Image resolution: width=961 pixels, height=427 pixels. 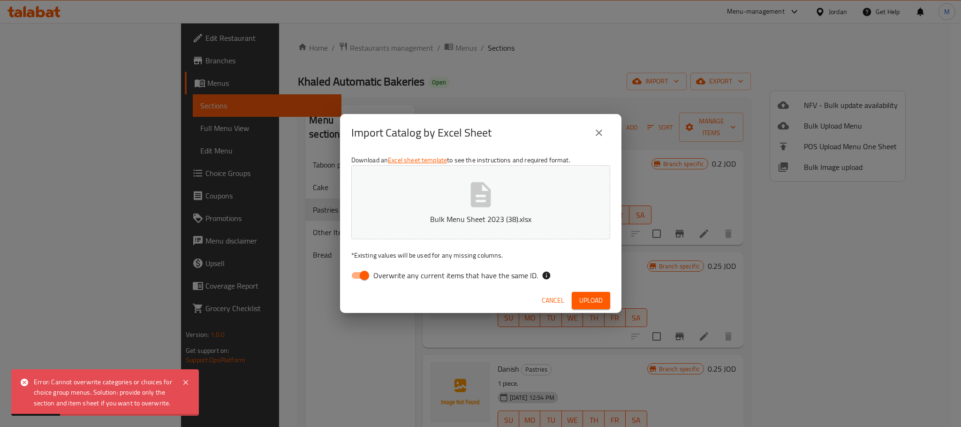 I want to click on button: Cancel, so click(x=553, y=300).